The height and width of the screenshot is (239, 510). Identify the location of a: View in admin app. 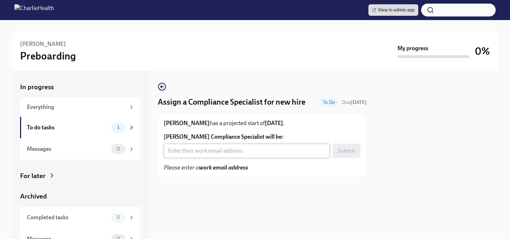
(393, 10).